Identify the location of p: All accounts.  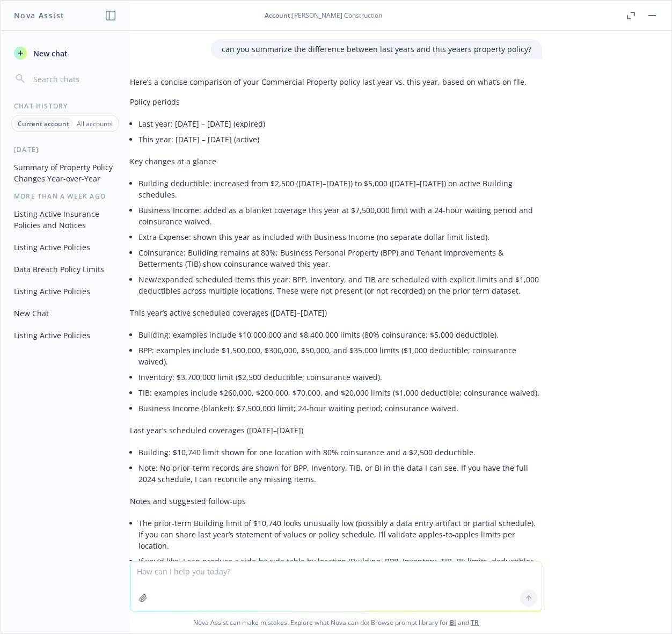
(95, 123).